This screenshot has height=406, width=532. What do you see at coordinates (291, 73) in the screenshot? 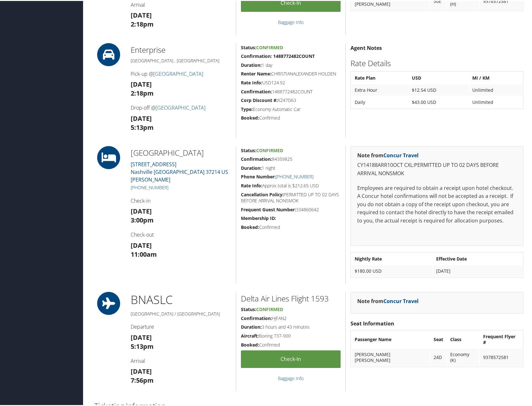
I see `h5: CHRISTIANALEXANDER HOLDEN` at bounding box center [291, 73].